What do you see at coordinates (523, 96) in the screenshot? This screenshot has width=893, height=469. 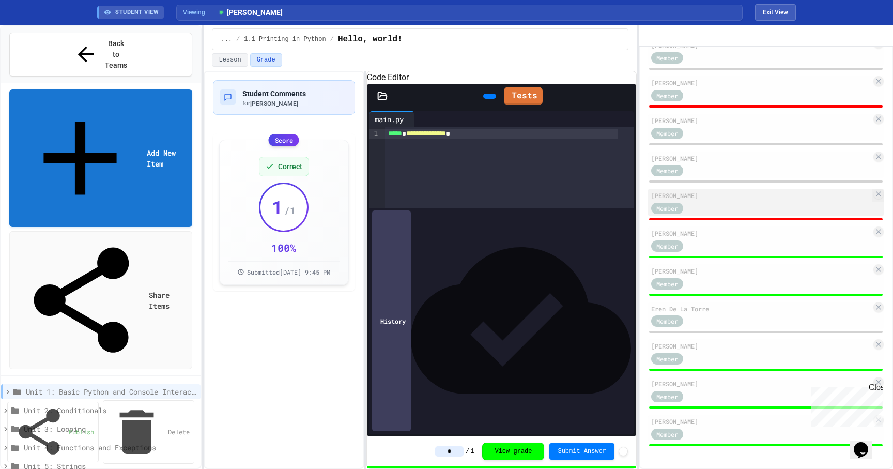 I see `a: Tests` at bounding box center [523, 96].